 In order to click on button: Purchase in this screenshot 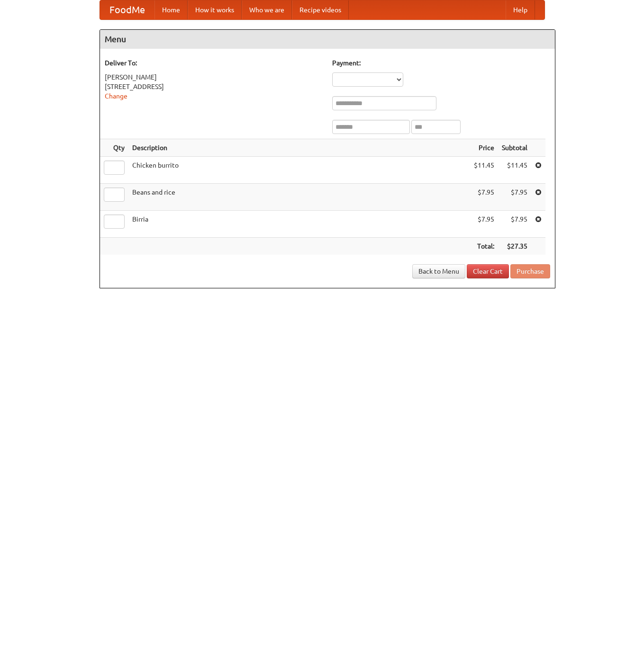, I will do `click(530, 272)`.